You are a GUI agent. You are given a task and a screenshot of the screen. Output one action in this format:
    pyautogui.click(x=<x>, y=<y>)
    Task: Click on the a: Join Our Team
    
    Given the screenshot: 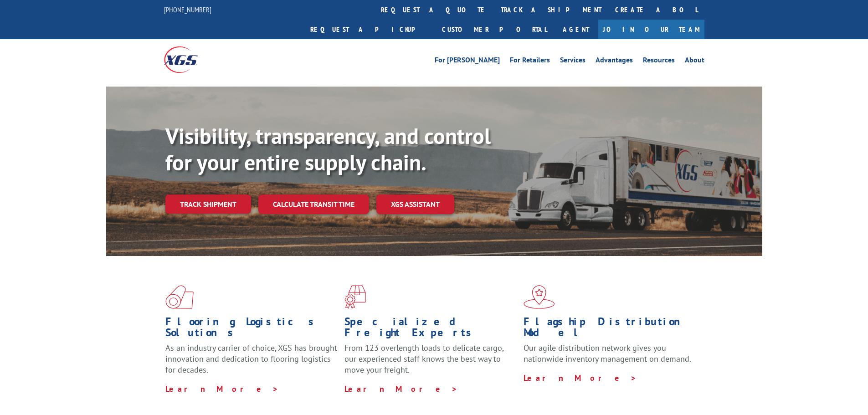 What is the action you would take?
    pyautogui.click(x=651, y=29)
    